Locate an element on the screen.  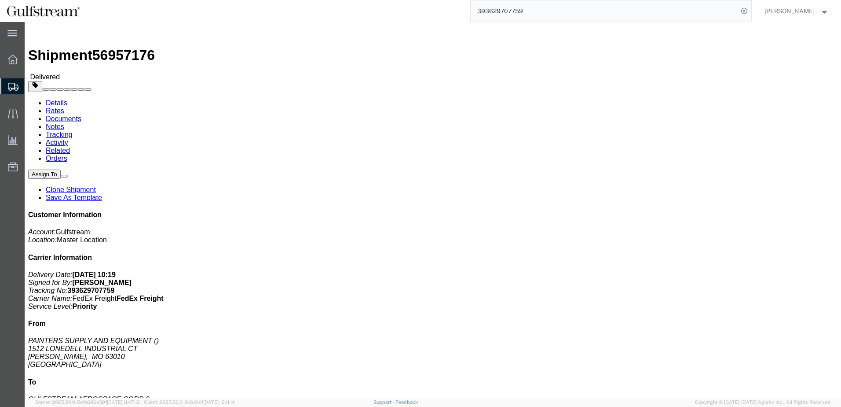
img: logo is located at coordinates (43, 11).